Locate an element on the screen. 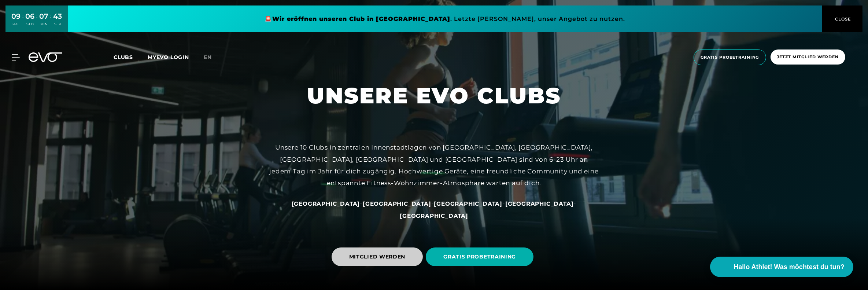 The image size is (868, 290). div: SEK is located at coordinates (58, 24).